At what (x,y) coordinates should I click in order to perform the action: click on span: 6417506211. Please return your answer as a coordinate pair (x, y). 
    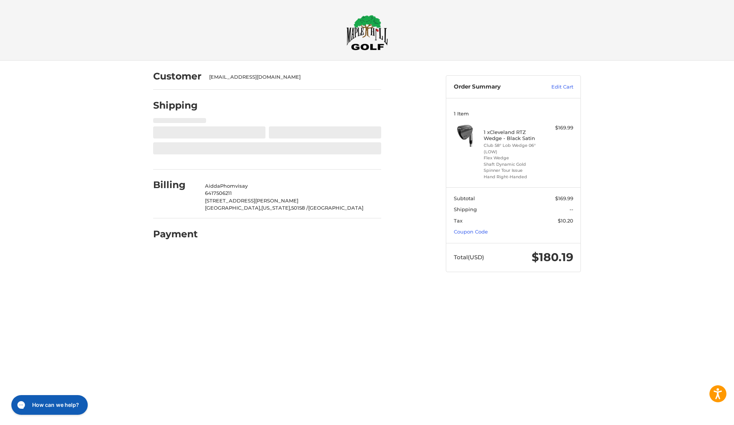
    Looking at the image, I should click on (218, 193).